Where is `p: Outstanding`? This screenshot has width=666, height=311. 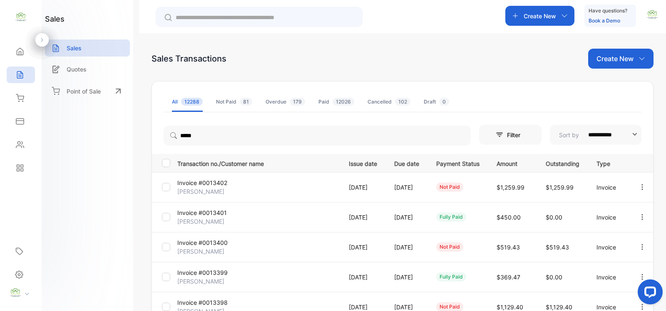
p: Outstanding is located at coordinates (562, 163).